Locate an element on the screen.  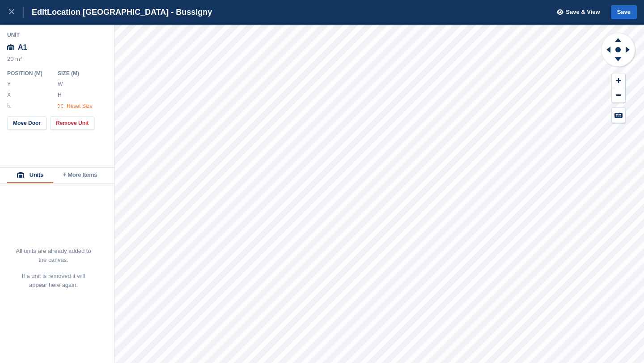
button: Keyboard Shortcuts is located at coordinates (618, 115).